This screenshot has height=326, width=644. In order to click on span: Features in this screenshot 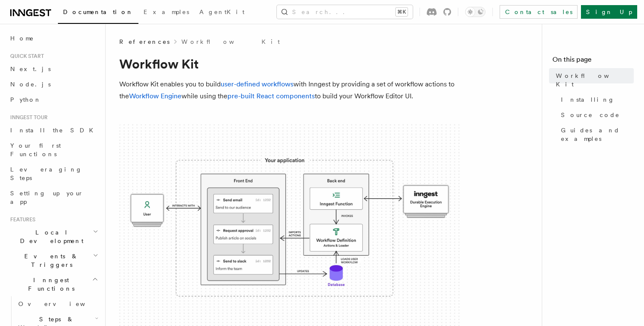, I will do `click(21, 220)`.